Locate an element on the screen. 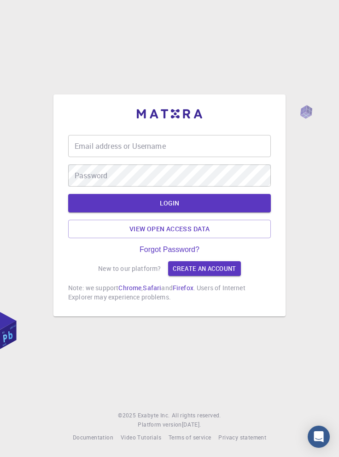 Image resolution: width=339 pixels, height=457 pixels. a: Forgot Password? is located at coordinates (170, 250).